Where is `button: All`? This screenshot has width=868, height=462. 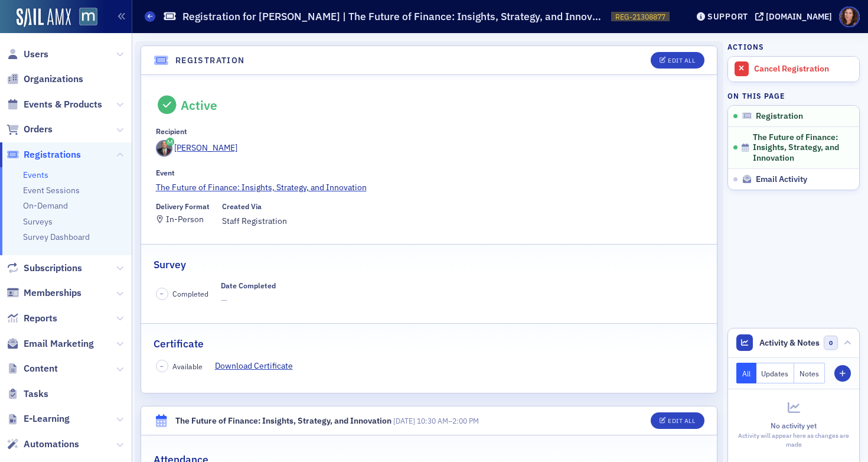 button: All is located at coordinates (746, 372).